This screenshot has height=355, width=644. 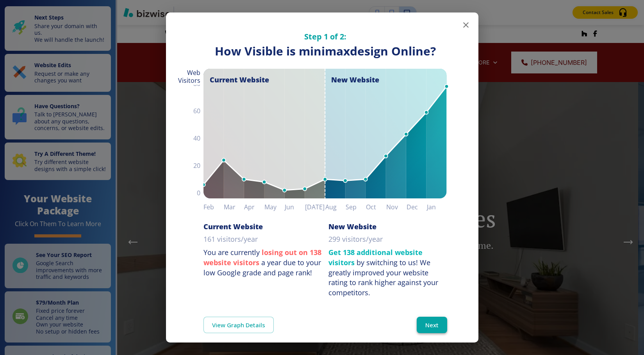 What do you see at coordinates (437, 207) in the screenshot?
I see `h6: Jan` at bounding box center [437, 207].